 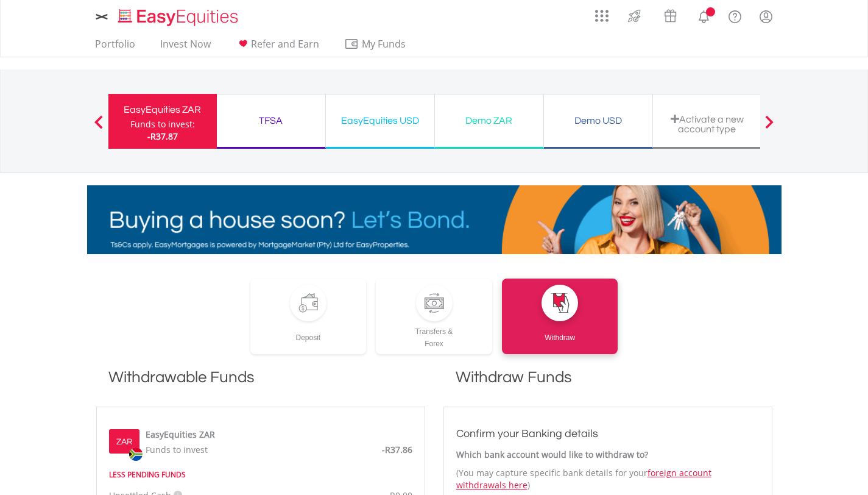 What do you see at coordinates (598, 121) in the screenshot?
I see `div: Demo USD` at bounding box center [598, 121].